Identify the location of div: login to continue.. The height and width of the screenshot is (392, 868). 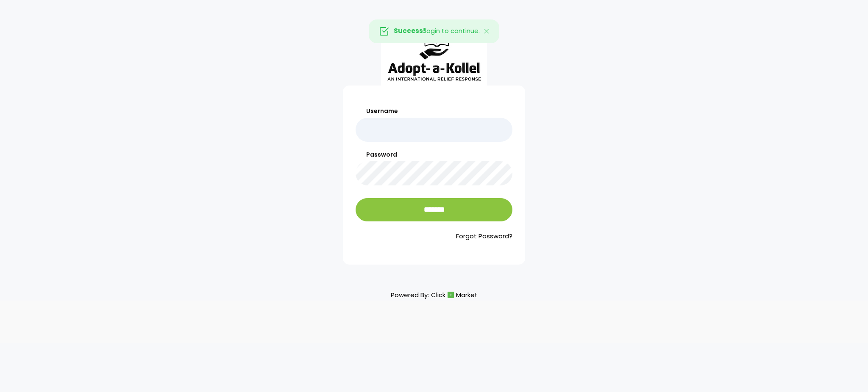
(434, 31).